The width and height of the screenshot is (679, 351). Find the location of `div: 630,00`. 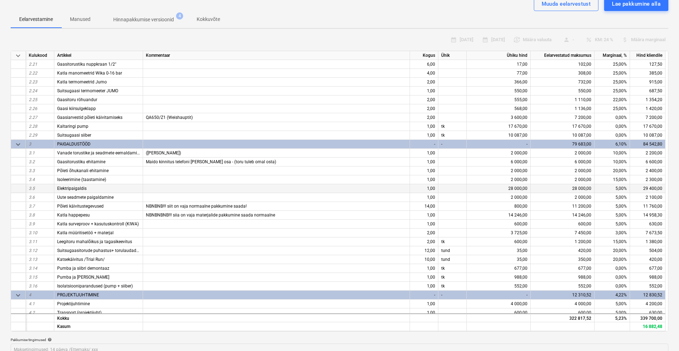

div: 630,00 is located at coordinates (648, 224).